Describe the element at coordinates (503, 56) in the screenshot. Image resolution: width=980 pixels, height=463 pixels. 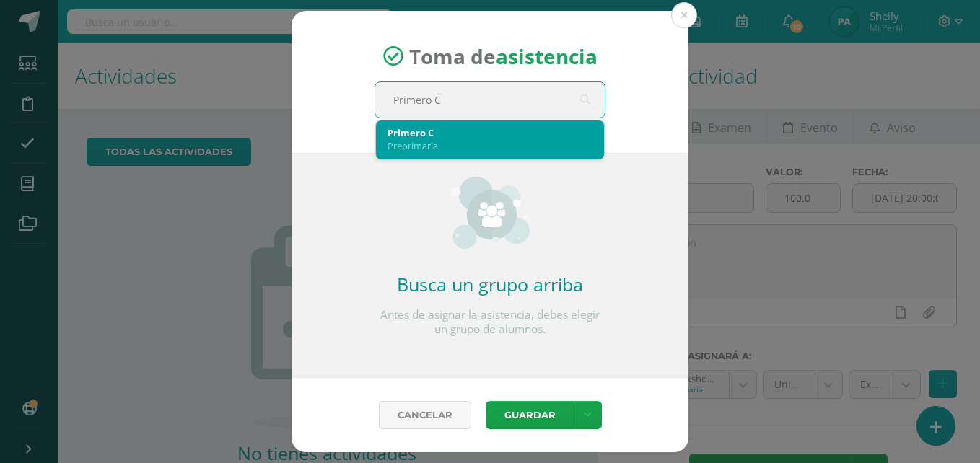
I see `span: Toma de` at that location.